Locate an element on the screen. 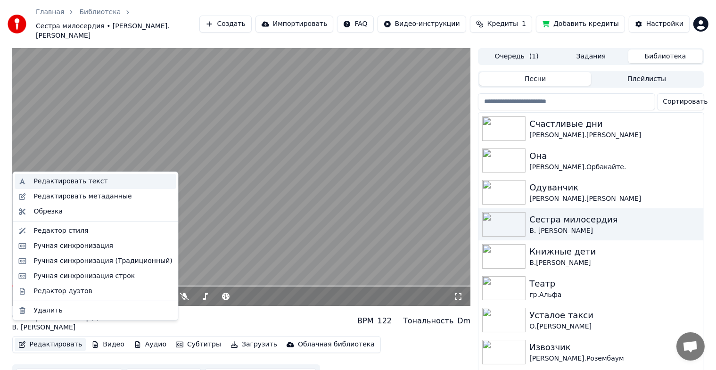  div: Театр is located at coordinates (614, 284).